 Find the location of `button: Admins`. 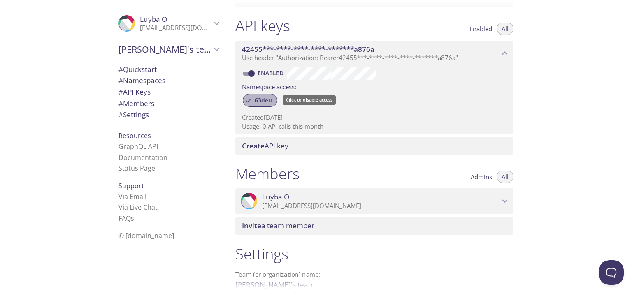

button: Admins is located at coordinates (481, 177).